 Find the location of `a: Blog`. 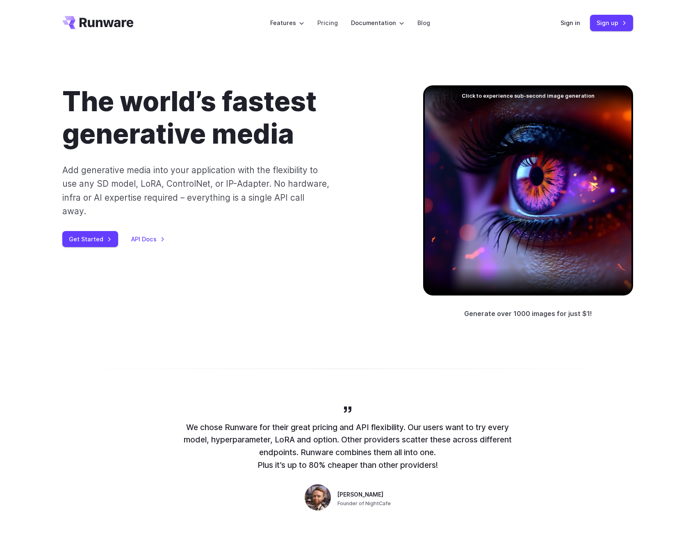

a: Blog is located at coordinates (424, 23).